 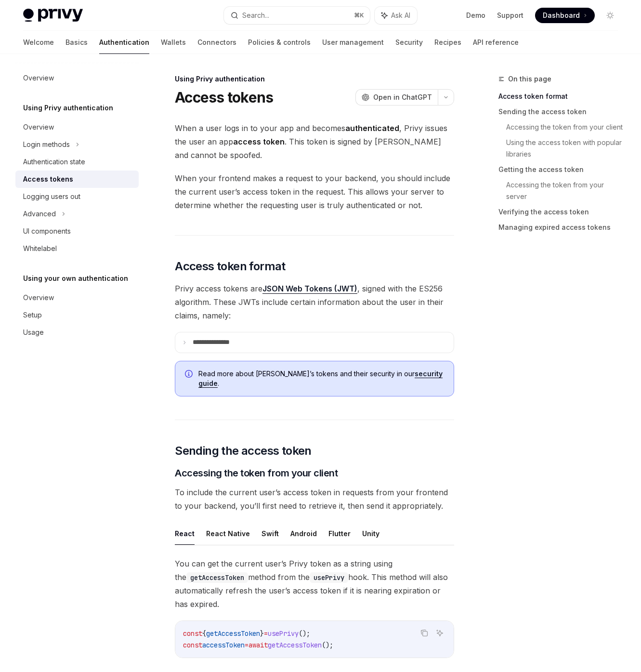 I want to click on button: Flutter, so click(x=340, y=533).